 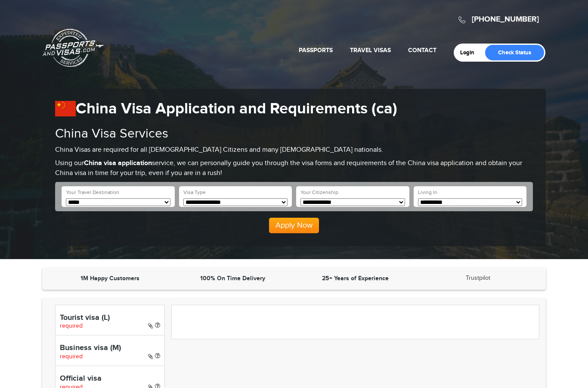 What do you see at coordinates (320, 193) in the screenshot?
I see `label: Your Citizenship` at bounding box center [320, 193].